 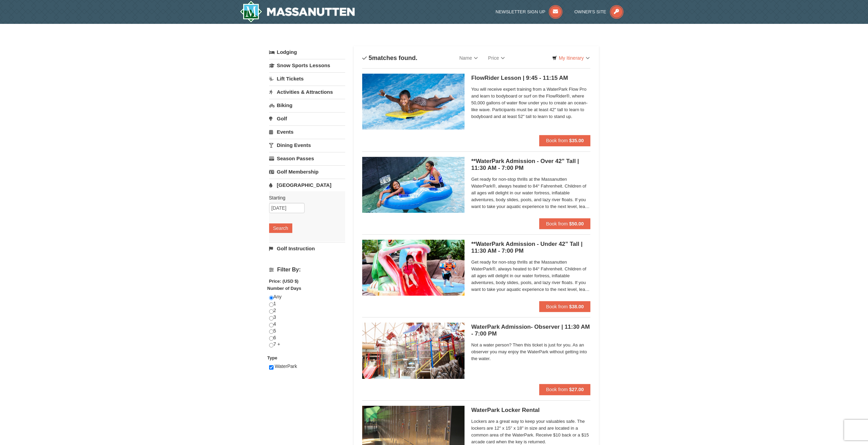 What do you see at coordinates (577, 224) in the screenshot?
I see `strong: $50.00` at bounding box center [577, 224].